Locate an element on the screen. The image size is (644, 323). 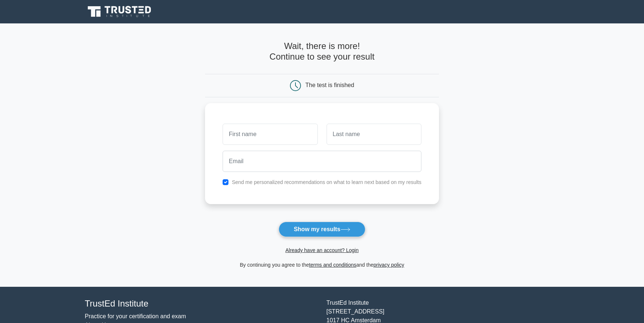
label: Send me personalized recommendations on what to learn next based on my results is located at coordinates (326, 182).